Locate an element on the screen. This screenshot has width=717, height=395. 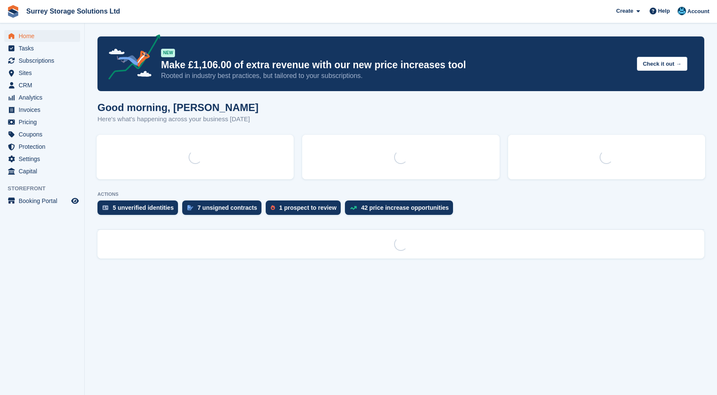
a: 1 prospect to review is located at coordinates (305, 210).